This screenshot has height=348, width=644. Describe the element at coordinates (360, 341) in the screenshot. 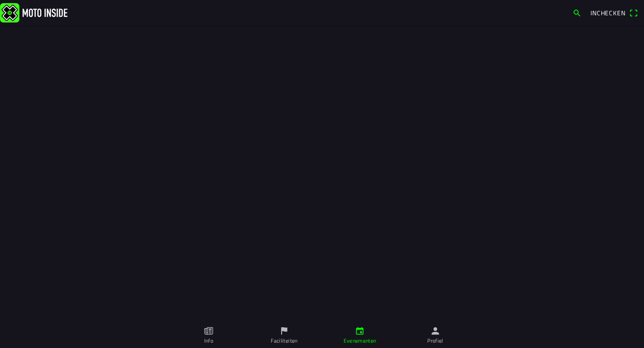

I see `ion-label: Evenementen` at that location.